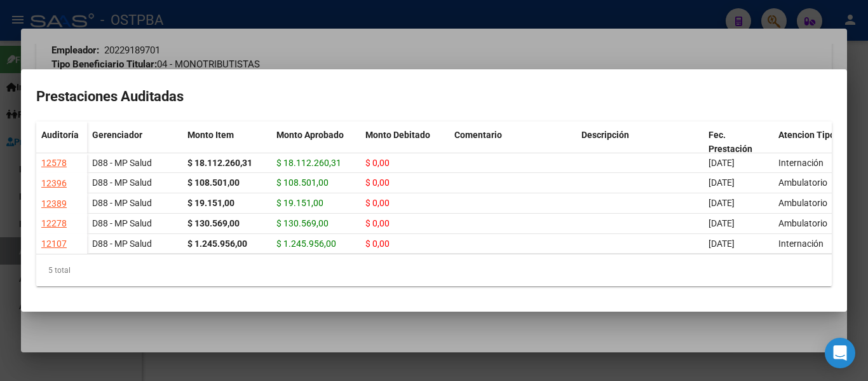 The width and height of the screenshot is (868, 381). Describe the element at coordinates (61, 148) in the screenshot. I see `datatable-header-cell: Auditoría` at that location.